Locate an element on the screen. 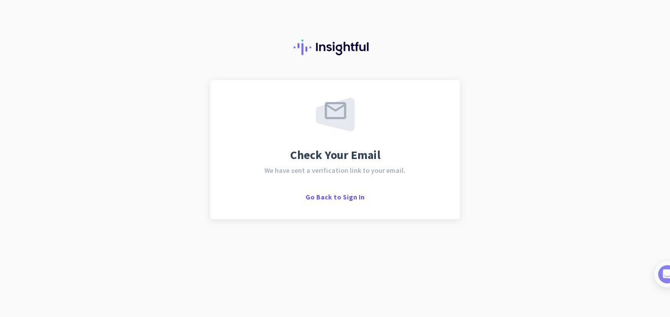 The width and height of the screenshot is (670, 317). span: Check Your Email is located at coordinates (335, 155).